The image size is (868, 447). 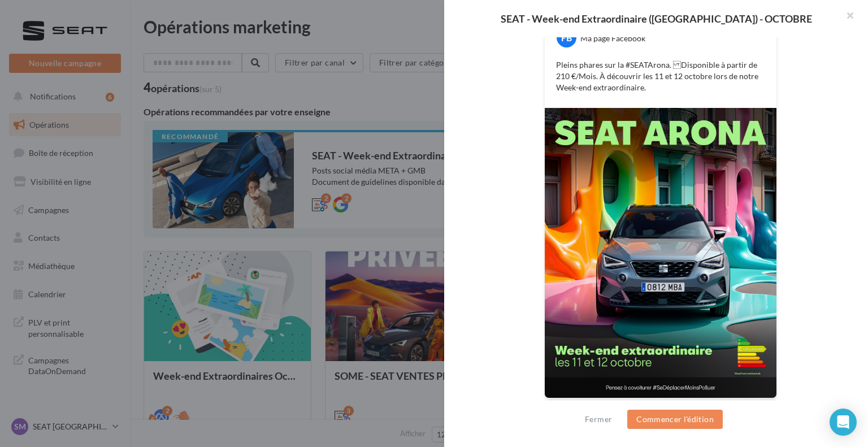 What do you see at coordinates (612, 39) in the screenshot?
I see `div: Ma page Facebook` at bounding box center [612, 39].